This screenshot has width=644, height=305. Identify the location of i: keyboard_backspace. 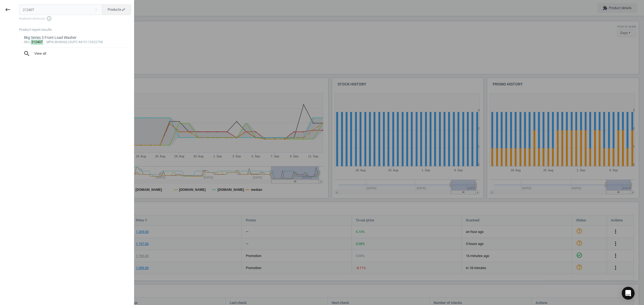
(8, 10).